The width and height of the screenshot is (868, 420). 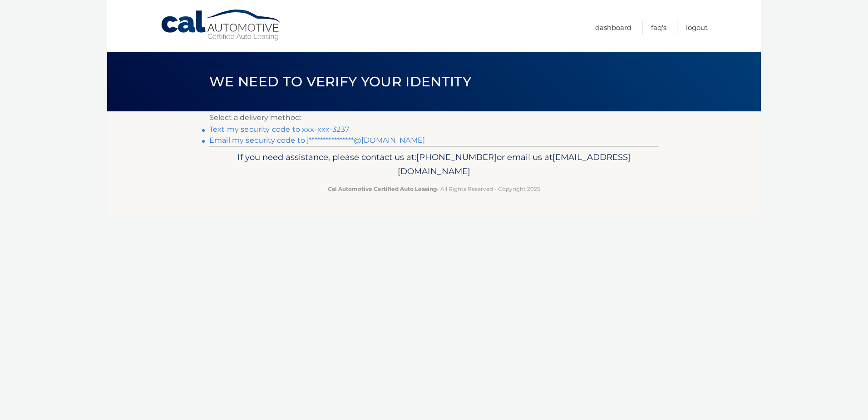 I want to click on p: Select a delivery method:, so click(x=434, y=118).